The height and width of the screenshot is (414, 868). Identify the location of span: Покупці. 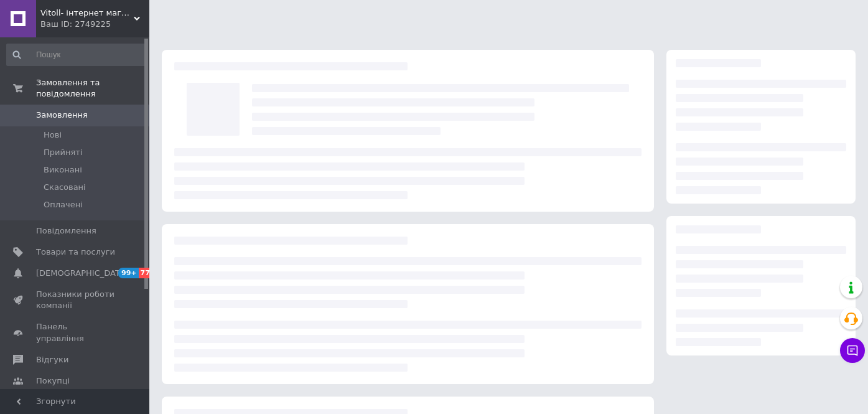
(53, 380).